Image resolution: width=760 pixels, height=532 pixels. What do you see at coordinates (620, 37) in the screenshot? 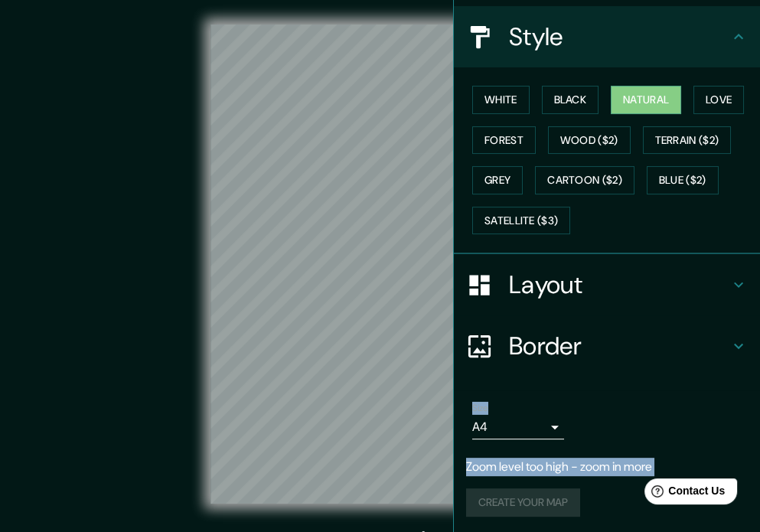
I see `h4: Style` at bounding box center [620, 37].